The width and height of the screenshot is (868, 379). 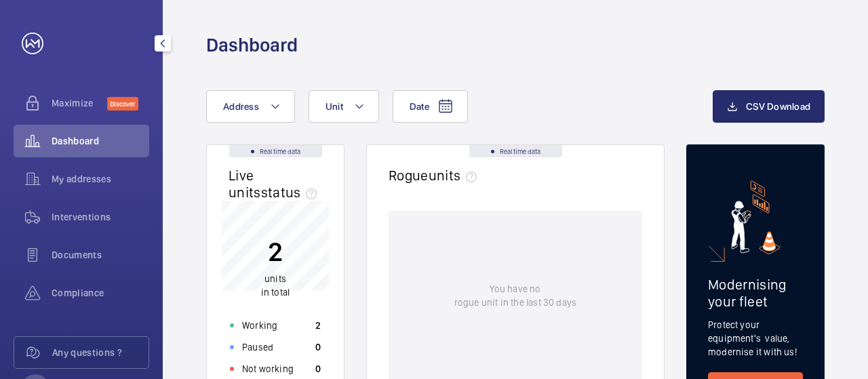 I want to click on button: CSV Download, so click(x=768, y=106).